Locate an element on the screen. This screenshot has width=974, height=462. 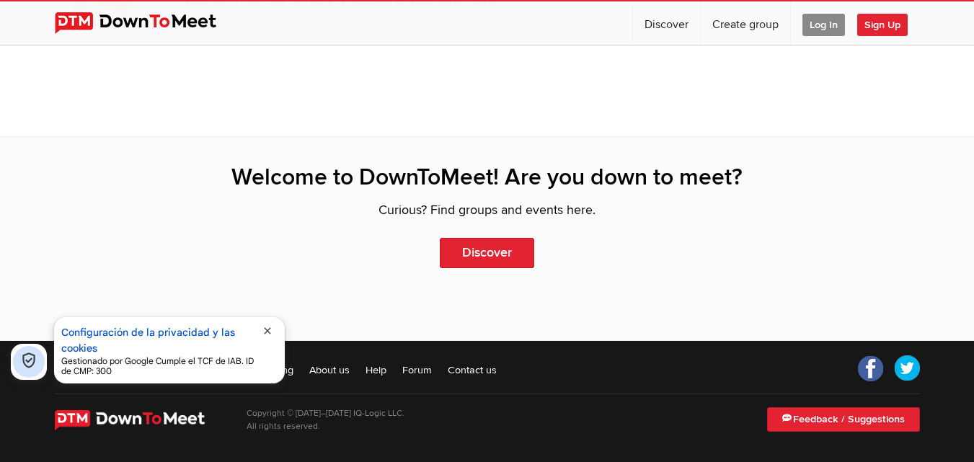
span: Log In is located at coordinates (823, 25).